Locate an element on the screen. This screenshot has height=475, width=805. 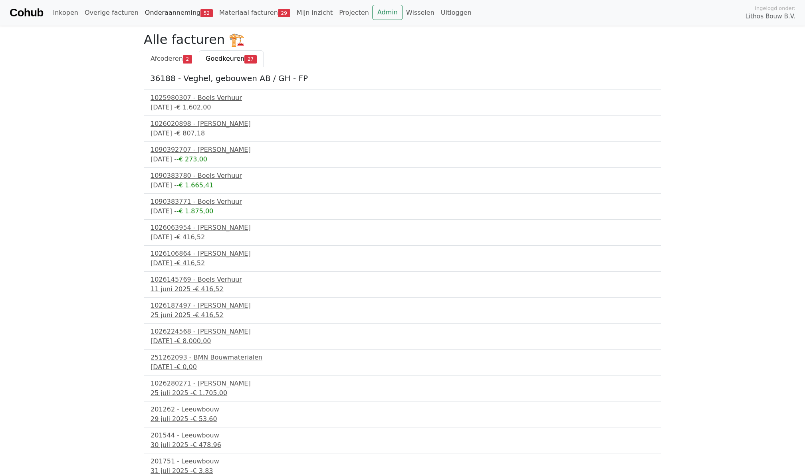
span: 29 is located at coordinates (284, 13).